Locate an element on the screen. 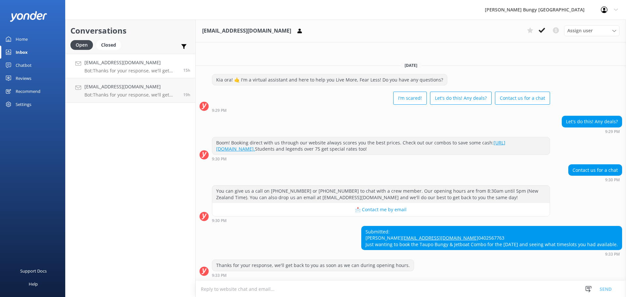 This screenshot has width=626, height=297. h2: Conversations is located at coordinates (130, 31).